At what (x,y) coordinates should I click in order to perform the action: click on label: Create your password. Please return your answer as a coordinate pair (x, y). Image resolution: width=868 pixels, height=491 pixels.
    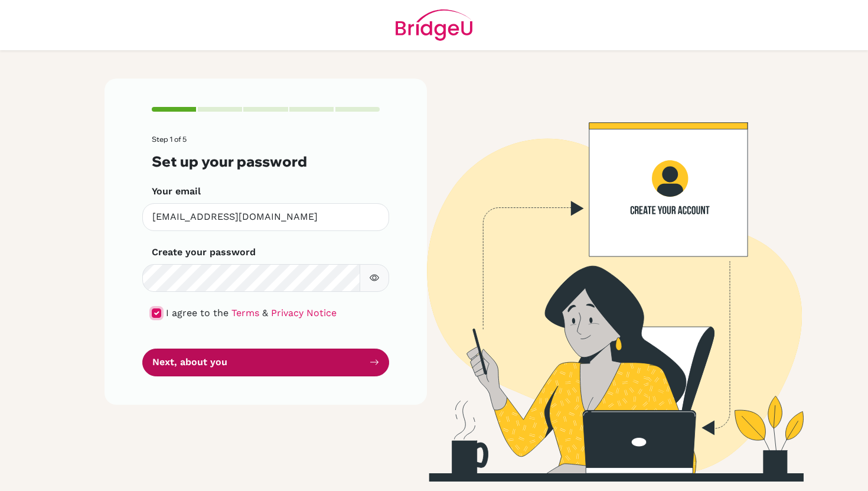
    Looking at the image, I should click on (203, 252).